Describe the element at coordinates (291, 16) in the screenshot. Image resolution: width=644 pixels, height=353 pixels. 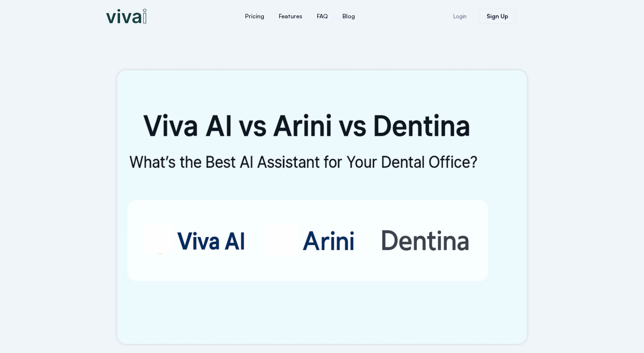
I see `a: Features` at that location.